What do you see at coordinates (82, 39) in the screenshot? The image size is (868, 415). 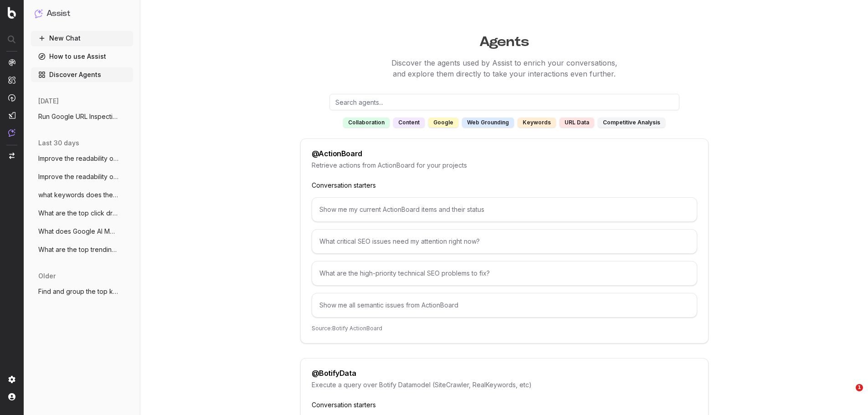 I see `button: New Chat` at bounding box center [82, 39].